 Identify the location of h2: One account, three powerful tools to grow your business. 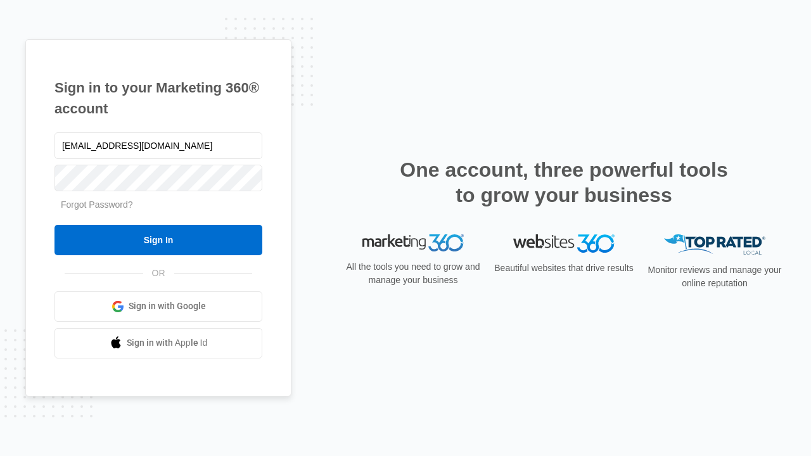
(564, 183).